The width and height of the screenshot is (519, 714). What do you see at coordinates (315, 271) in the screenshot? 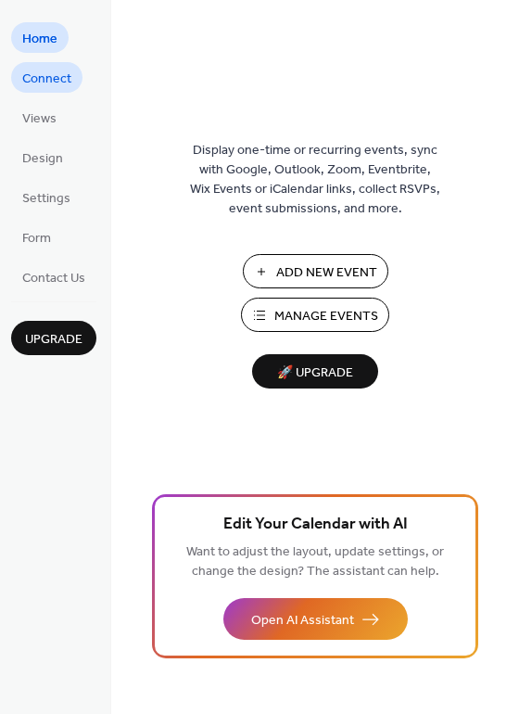
I see `button: Add New Event` at bounding box center [315, 271].